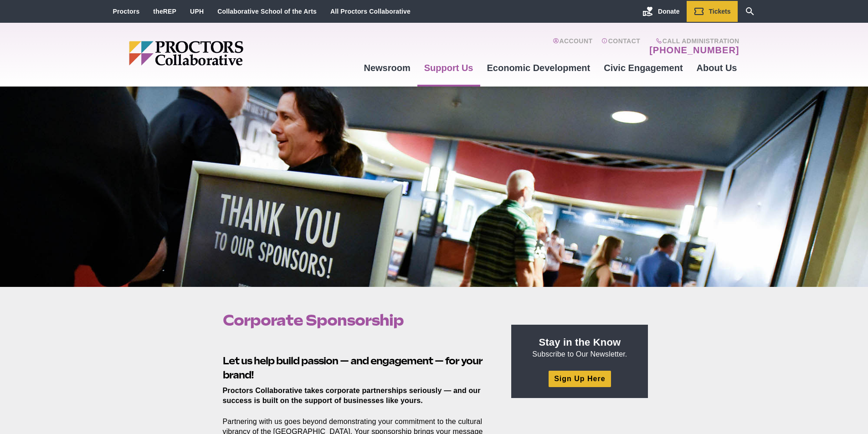  What do you see at coordinates (370, 11) in the screenshot?
I see `a: All Proctors Collaborative` at bounding box center [370, 11].